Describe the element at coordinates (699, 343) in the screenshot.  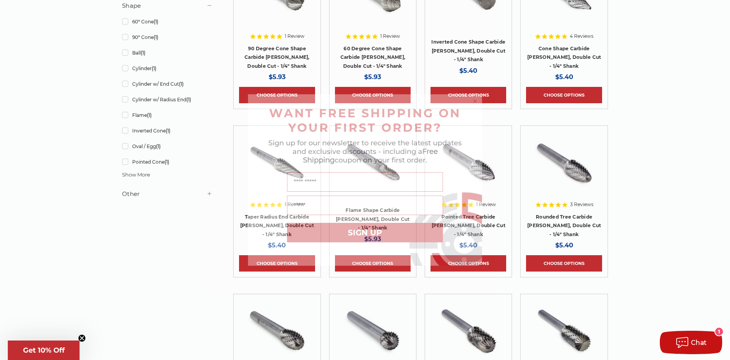
I see `span: Chat` at that location.